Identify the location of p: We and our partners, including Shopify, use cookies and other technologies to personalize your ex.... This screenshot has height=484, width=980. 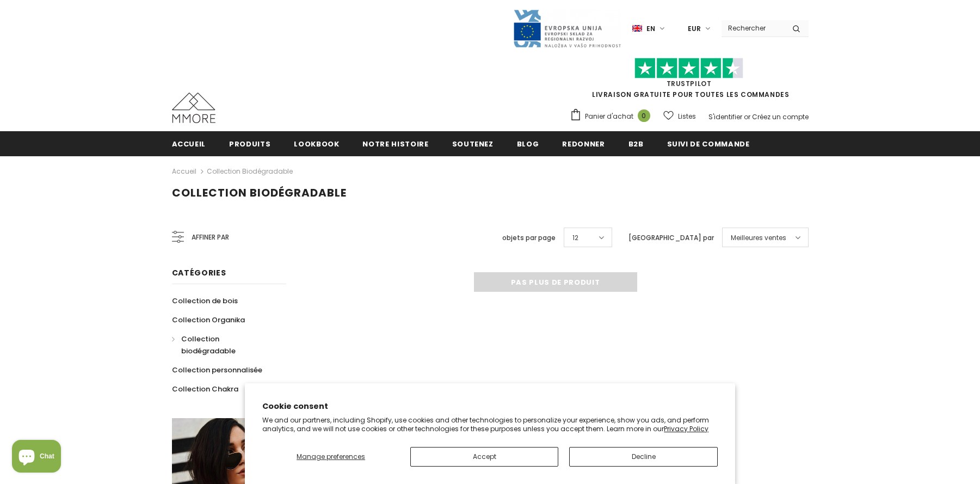
(490, 424).